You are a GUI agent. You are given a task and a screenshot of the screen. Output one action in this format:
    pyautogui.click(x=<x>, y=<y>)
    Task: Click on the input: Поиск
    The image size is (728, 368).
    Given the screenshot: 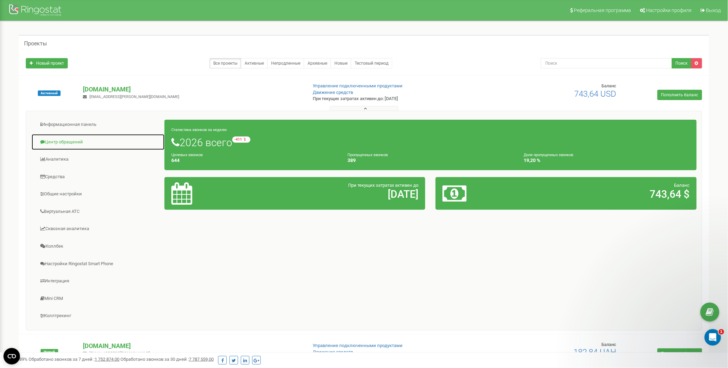 What is the action you would take?
    pyautogui.click(x=607, y=63)
    